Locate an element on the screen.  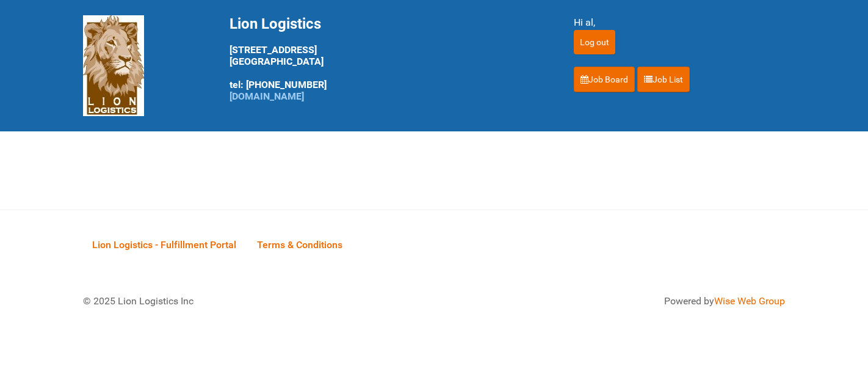
span: Lion Logistics - Fulfillment Portal is located at coordinates (164, 244).